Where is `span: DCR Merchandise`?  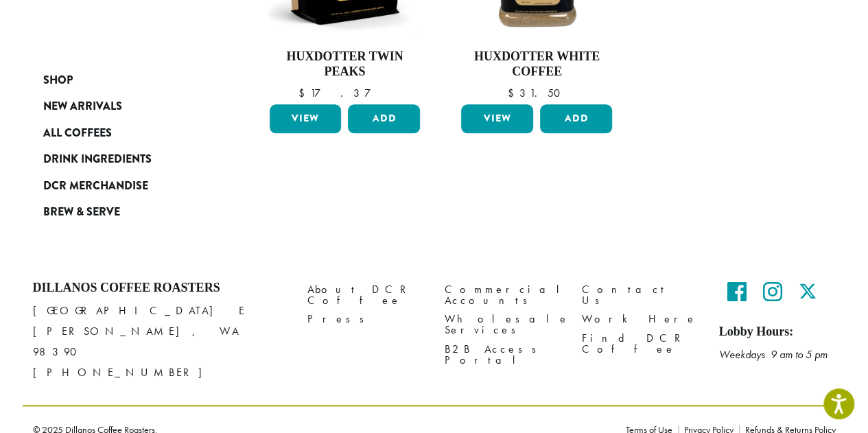
span: DCR Merchandise is located at coordinates (95, 186).